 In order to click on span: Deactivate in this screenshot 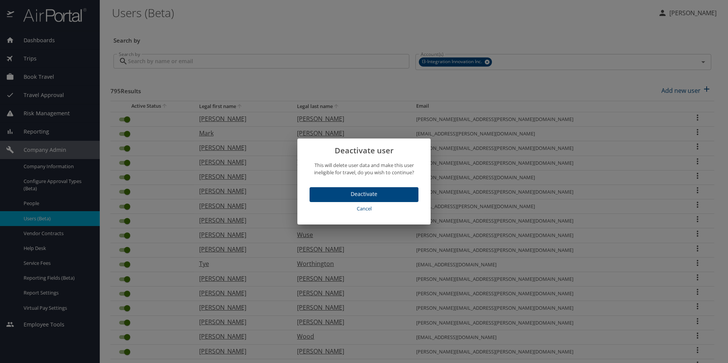, I will do `click(364, 194)`.